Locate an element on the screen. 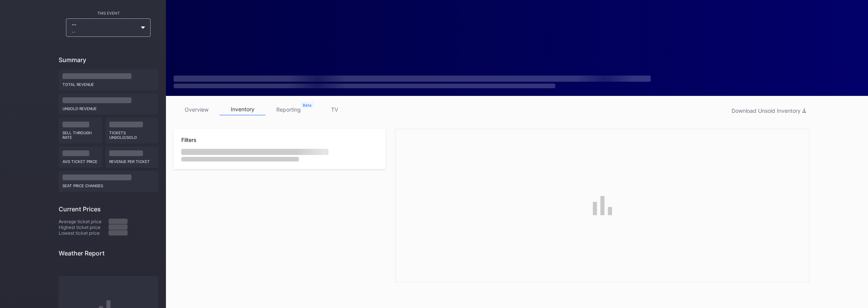  div: Filters is located at coordinates (279, 139).